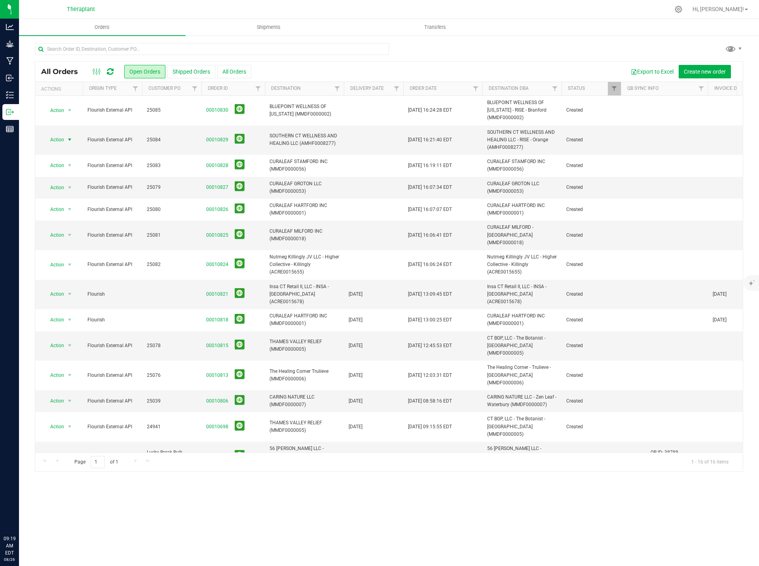  What do you see at coordinates (671, 452) in the screenshot?
I see `span: 38788` at bounding box center [671, 452].